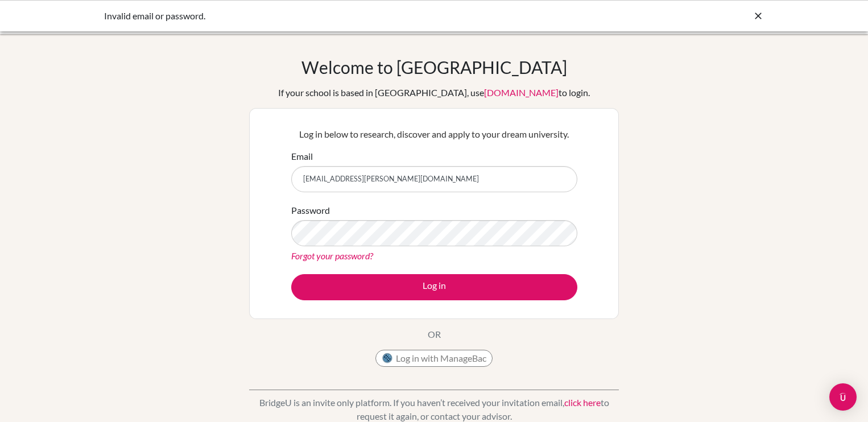 Image resolution: width=868 pixels, height=422 pixels. I want to click on p: Log in below to research, discover and apply to your dream university., so click(434, 134).